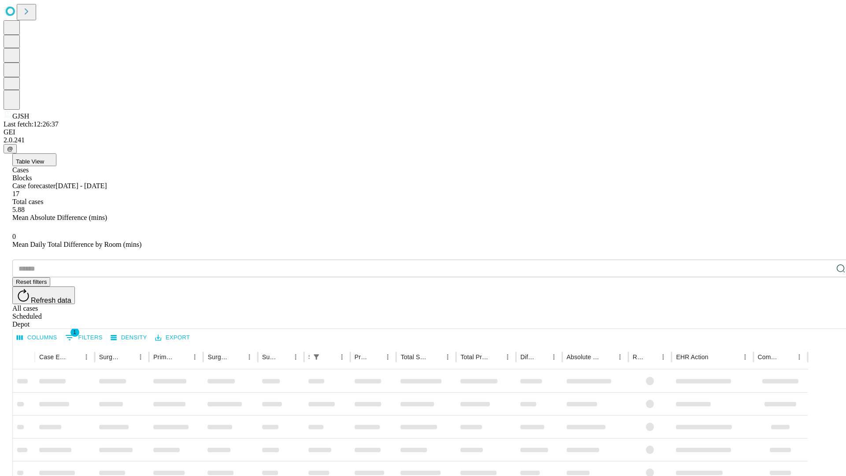 The width and height of the screenshot is (846, 476). I want to click on button: Select columns, so click(37, 338).